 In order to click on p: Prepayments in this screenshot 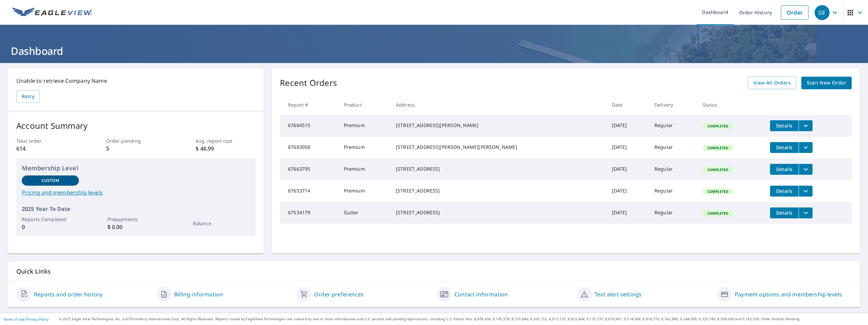, I will do `click(136, 219)`.